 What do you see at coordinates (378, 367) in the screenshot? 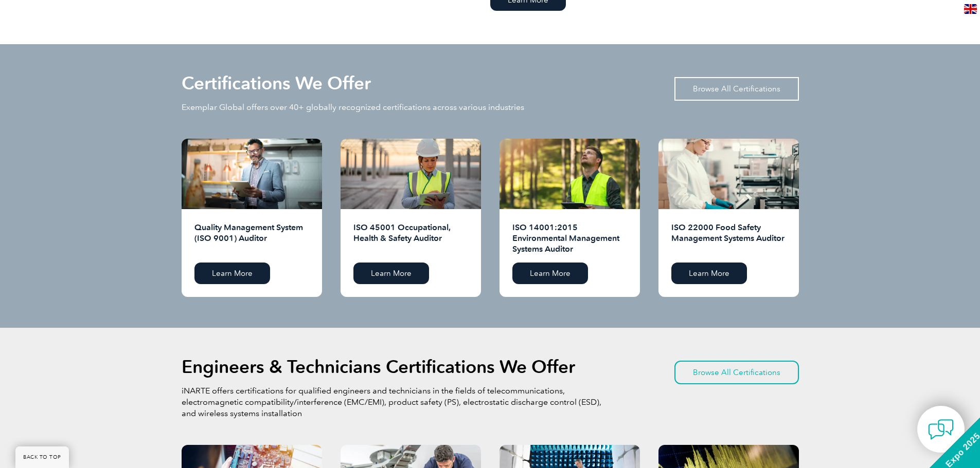
I see `h2: Engineers & Technicians Certifications We Offer` at bounding box center [378, 367].